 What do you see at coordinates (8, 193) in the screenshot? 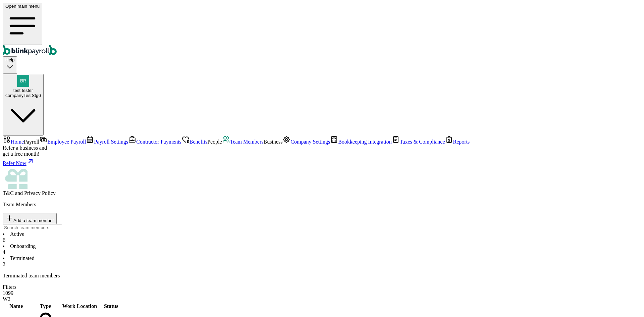
I see `span: T&C` at bounding box center [8, 193].